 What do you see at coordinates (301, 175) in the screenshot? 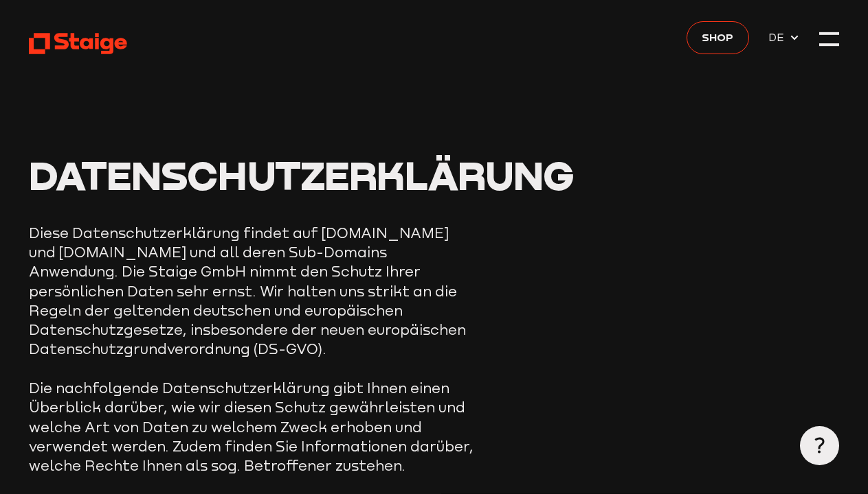
I see `span: Datenschutzerklärung` at bounding box center [301, 175].